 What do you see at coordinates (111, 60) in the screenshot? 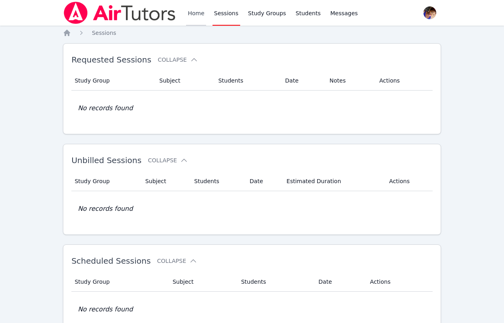
I see `span: Requested Sessions` at bounding box center [111, 60].